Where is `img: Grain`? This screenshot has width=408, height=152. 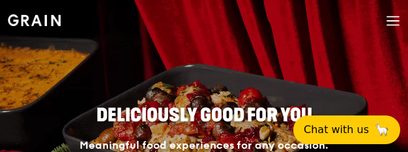
img: Grain is located at coordinates (34, 20).